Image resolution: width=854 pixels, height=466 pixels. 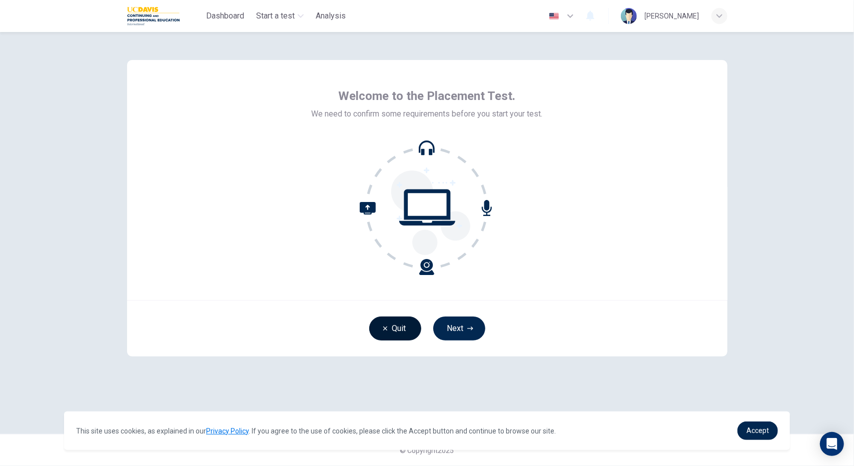 I want to click on button: Dashboard, so click(x=225, y=16).